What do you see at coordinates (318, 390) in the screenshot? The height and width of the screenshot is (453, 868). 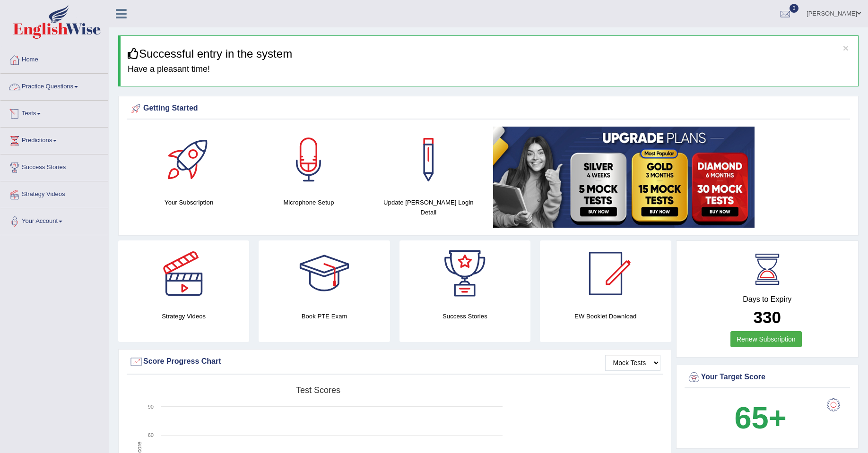 I see `tspan: Test scores` at bounding box center [318, 390].